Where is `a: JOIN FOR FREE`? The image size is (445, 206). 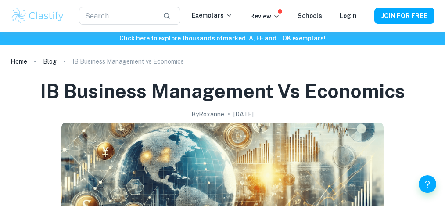 a: JOIN FOR FREE is located at coordinates (404, 16).